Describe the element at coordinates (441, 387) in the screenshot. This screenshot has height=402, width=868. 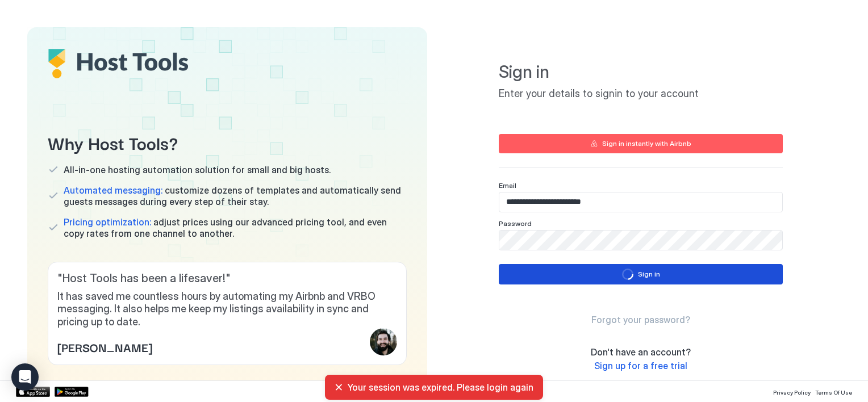
I see `span: Your session was expired. Please login again` at that location.